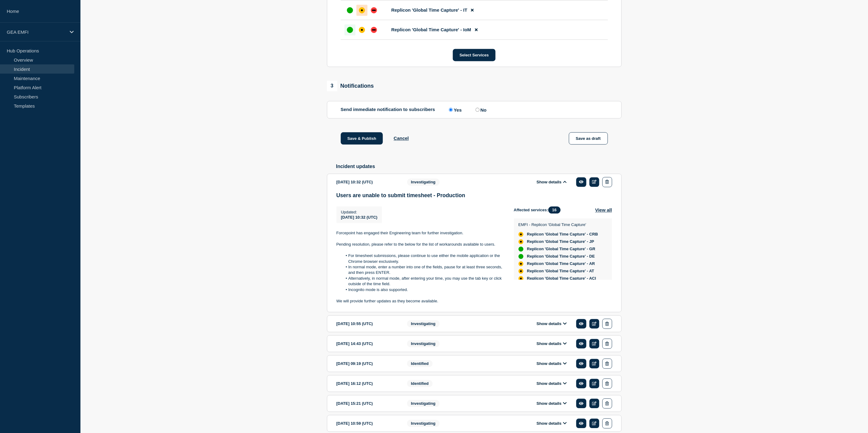 This screenshot has height=433, width=868. I want to click on span: Replicon 'Global Time Capture' - DE, so click(561, 256).